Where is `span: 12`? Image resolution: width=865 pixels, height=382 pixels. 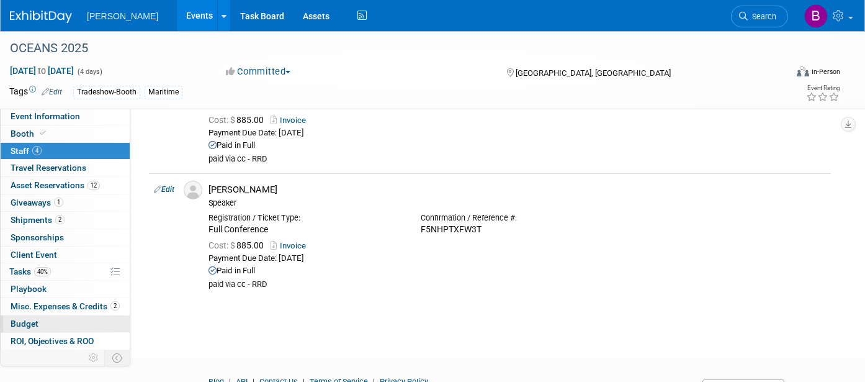 span: 12 is located at coordinates (94, 185).